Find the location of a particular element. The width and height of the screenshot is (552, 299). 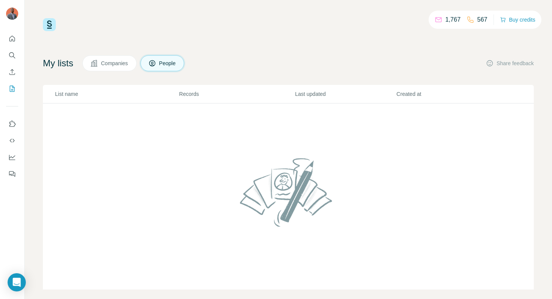

button: Feedback is located at coordinates (12, 174).